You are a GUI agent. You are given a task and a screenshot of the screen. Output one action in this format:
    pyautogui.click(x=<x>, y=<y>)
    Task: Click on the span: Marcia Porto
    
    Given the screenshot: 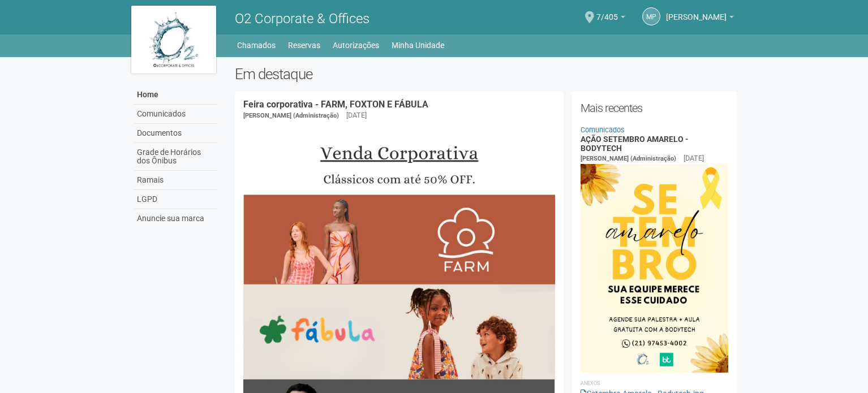 What is the action you would take?
    pyautogui.click(x=695, y=11)
    